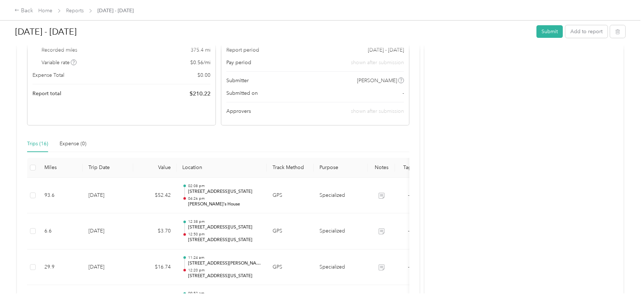 This screenshot has width=644, height=306. What do you see at coordinates (408, 167) in the screenshot?
I see `th: Tags` at bounding box center [408, 167].